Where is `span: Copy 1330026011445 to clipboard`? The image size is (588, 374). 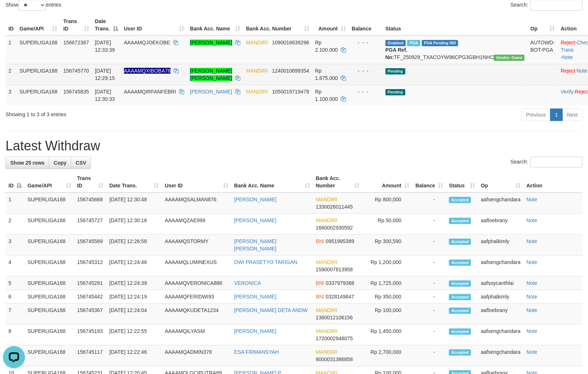
span: Copy 1330026011445 to clipboard is located at coordinates (334, 207).